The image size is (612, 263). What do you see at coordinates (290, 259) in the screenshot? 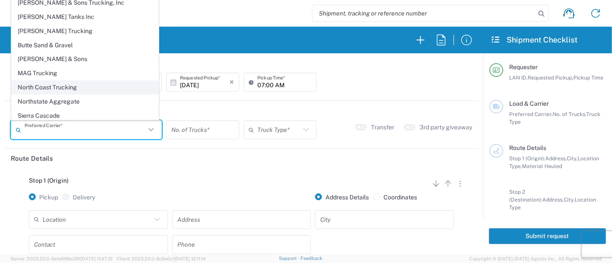
I see `a: Support` at bounding box center [290, 259].